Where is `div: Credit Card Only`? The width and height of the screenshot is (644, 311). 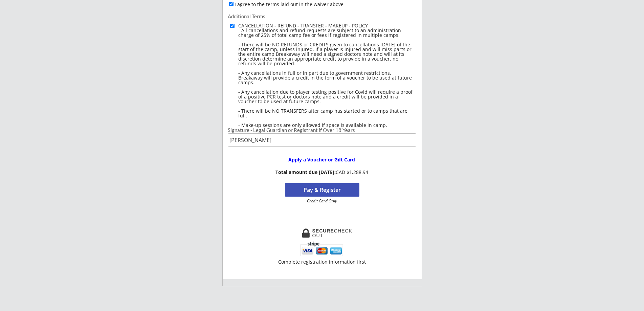 div: Credit Card Only is located at coordinates (322, 201).